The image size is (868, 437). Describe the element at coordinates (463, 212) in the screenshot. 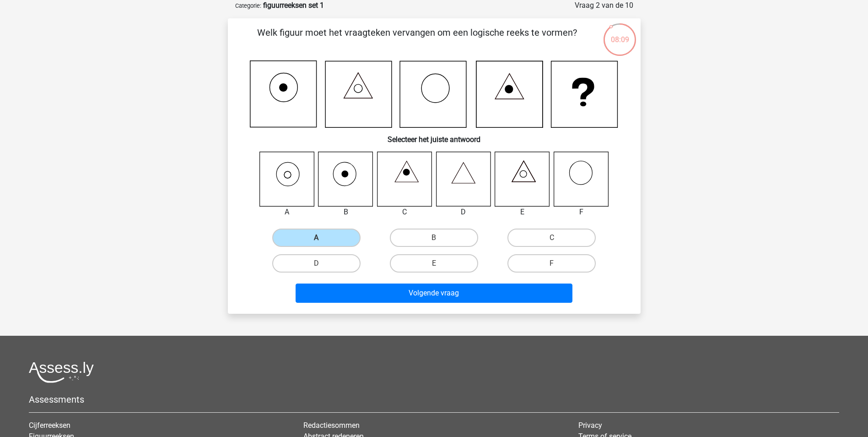

I see `div: D` at that location.